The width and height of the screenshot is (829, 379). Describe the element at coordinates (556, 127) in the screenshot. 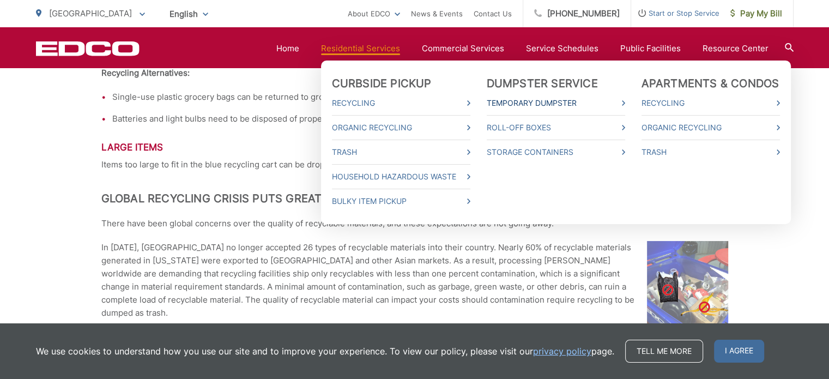

I see `a: Roll-Off Boxes` at that location.